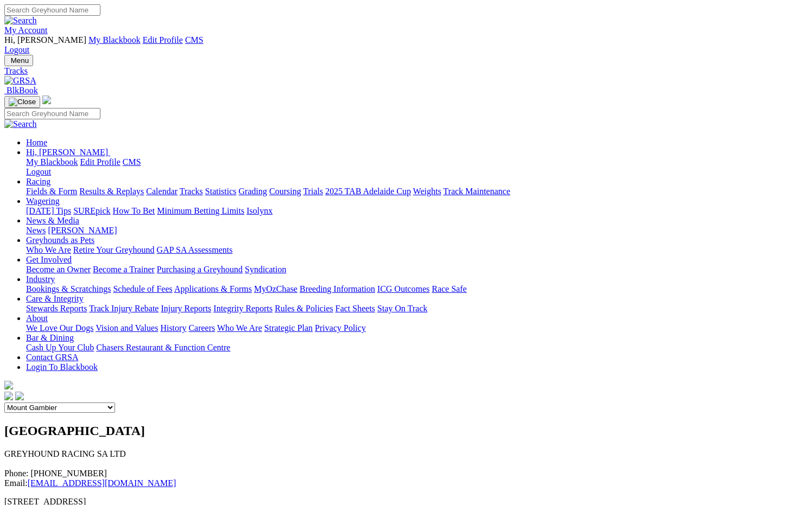 Image resolution: width=812 pixels, height=505 pixels. I want to click on a: Grading, so click(253, 191).